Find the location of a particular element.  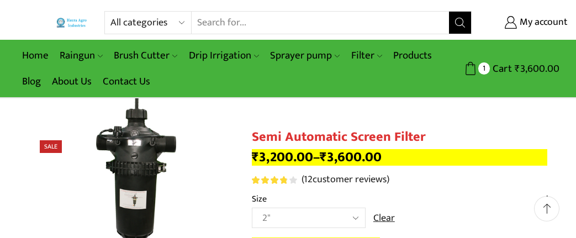

span: Sale is located at coordinates (51, 146).